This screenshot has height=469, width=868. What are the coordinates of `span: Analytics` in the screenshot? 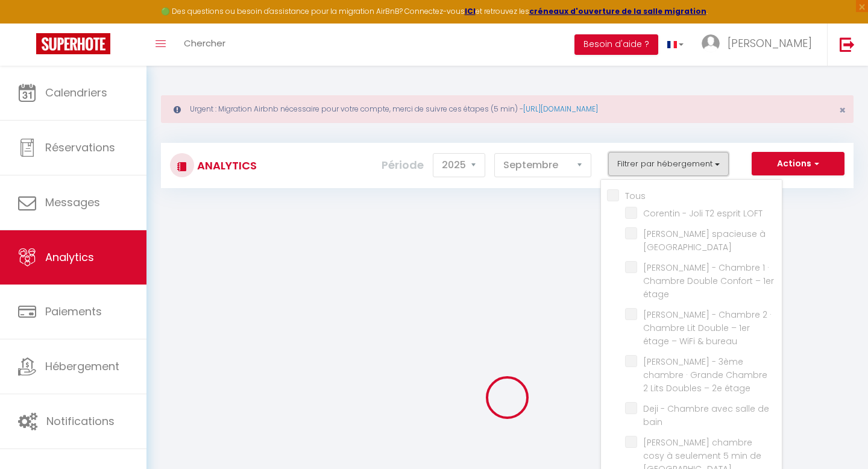 It's located at (69, 257).